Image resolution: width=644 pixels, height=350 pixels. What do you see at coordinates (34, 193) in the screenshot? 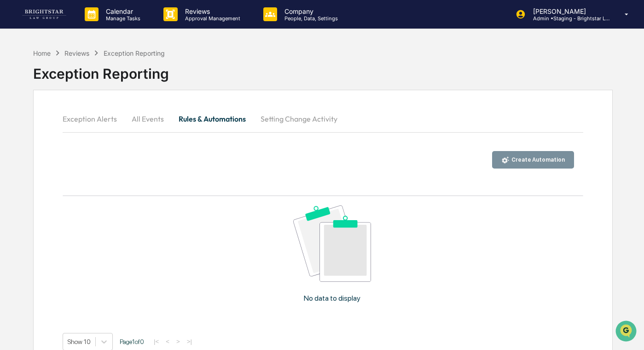
I see `a: 🖐️Preclearance` at bounding box center [34, 193].